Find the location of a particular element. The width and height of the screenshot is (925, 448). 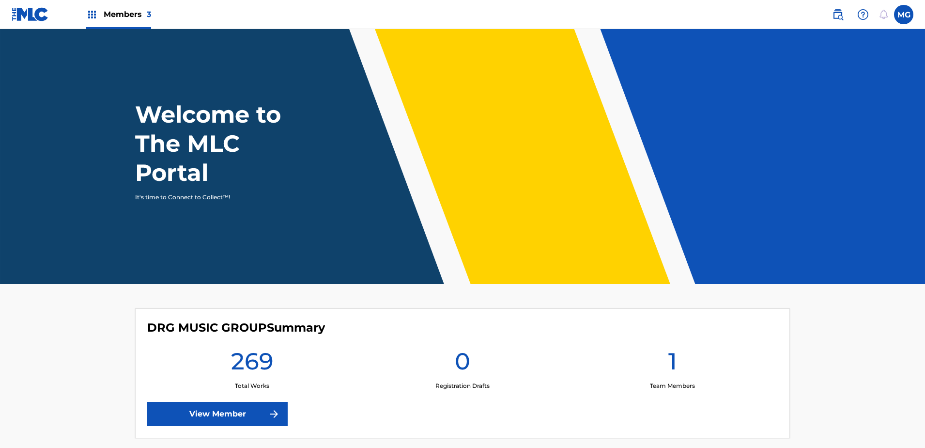

h4: DRG MUSIC GROUP is located at coordinates (236, 328).